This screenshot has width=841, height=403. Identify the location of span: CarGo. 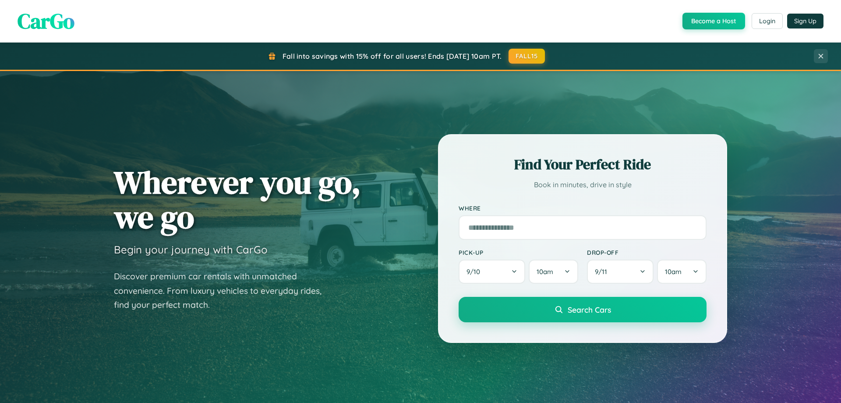
(46, 21).